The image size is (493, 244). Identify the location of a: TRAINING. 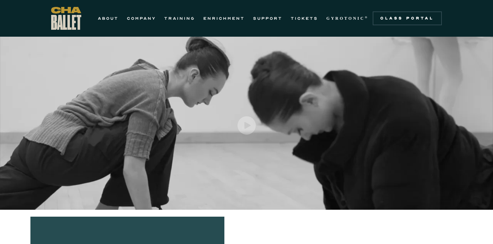
(179, 18).